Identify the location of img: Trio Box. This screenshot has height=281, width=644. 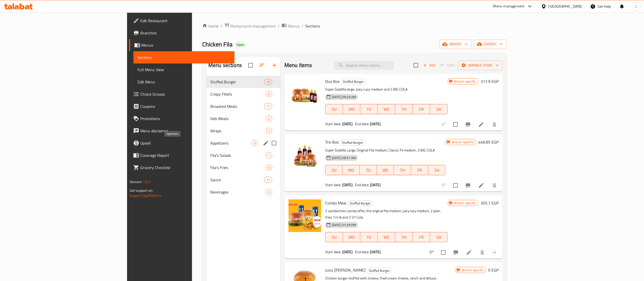
(305, 155).